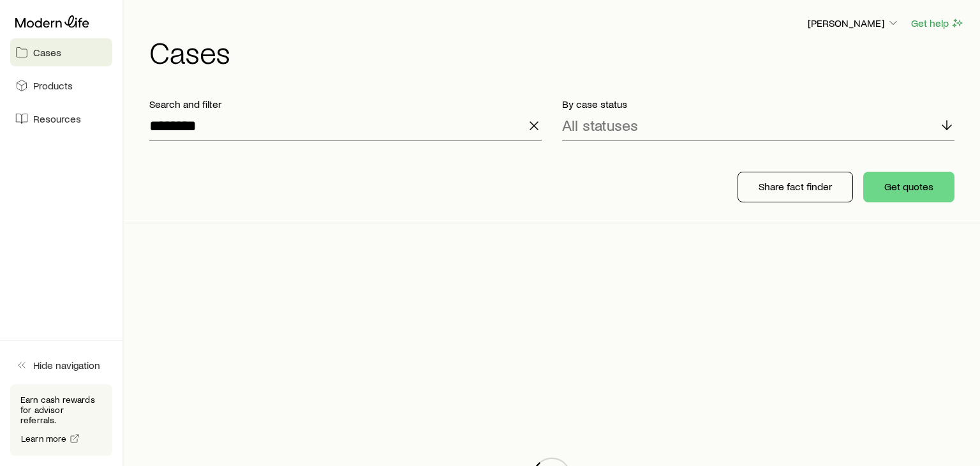  What do you see at coordinates (61, 420) in the screenshot?
I see `div: Earn cash rewards for advisor referrals.Learn more` at bounding box center [61, 420].